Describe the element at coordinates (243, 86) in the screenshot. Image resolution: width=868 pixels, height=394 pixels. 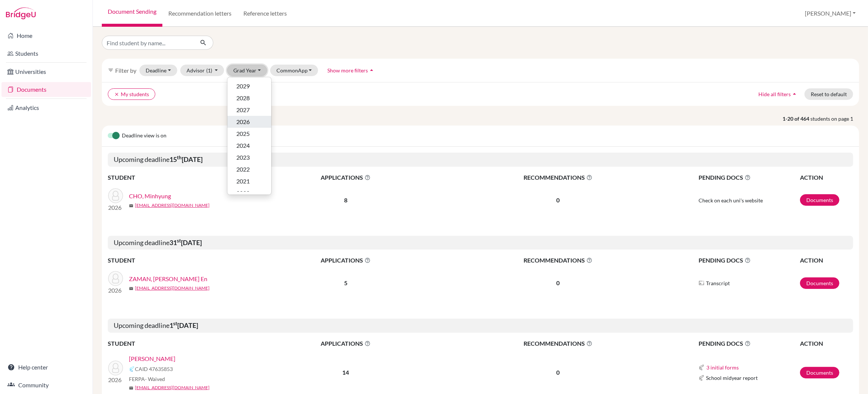
I see `span: 2029` at that location.